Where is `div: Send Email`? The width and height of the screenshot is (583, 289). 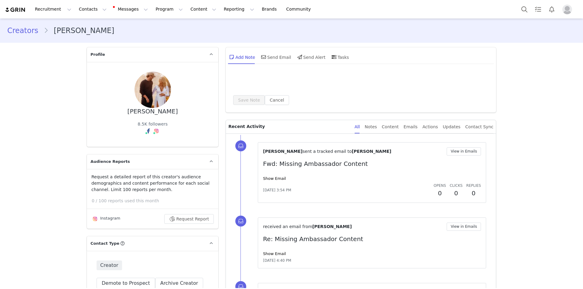
div: Send Email is located at coordinates (275, 57).